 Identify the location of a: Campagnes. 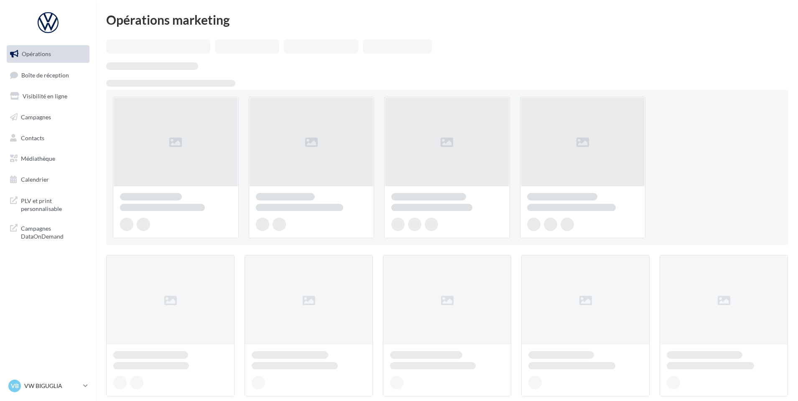
(48, 117).